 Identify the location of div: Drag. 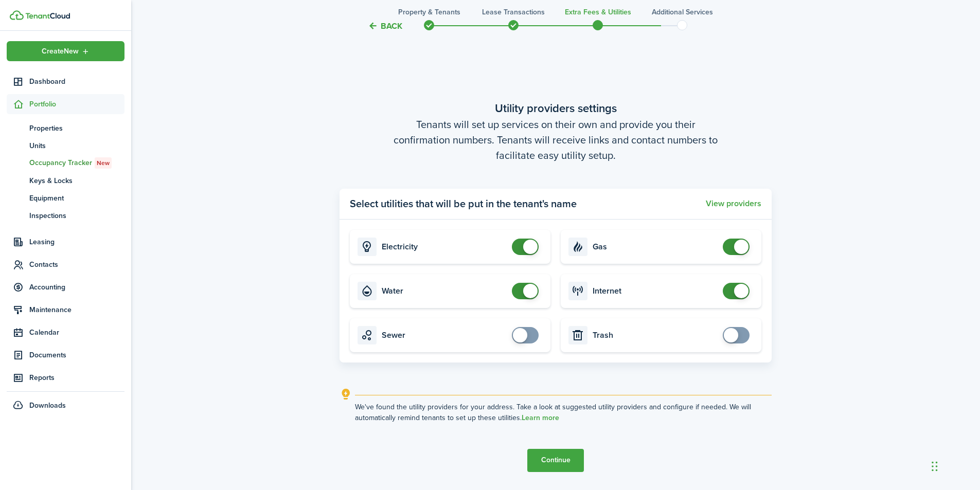
(935, 467).